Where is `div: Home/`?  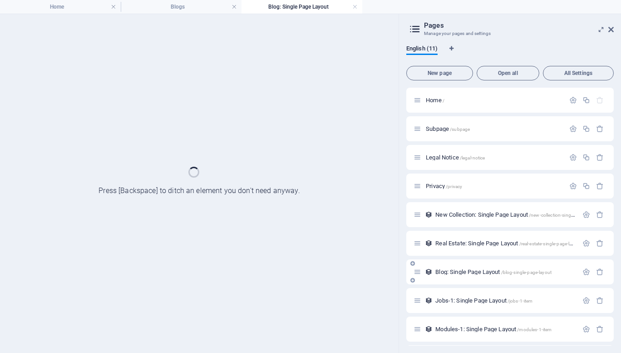 div: Home/ is located at coordinates (494, 100).